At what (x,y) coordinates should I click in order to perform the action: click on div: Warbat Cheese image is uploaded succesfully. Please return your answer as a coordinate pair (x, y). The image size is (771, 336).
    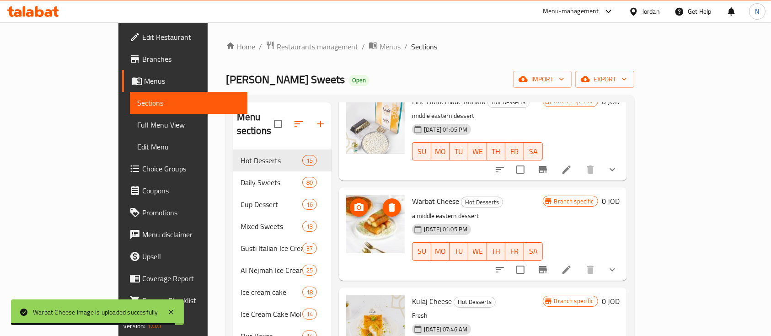
    Looking at the image, I should click on (96, 312).